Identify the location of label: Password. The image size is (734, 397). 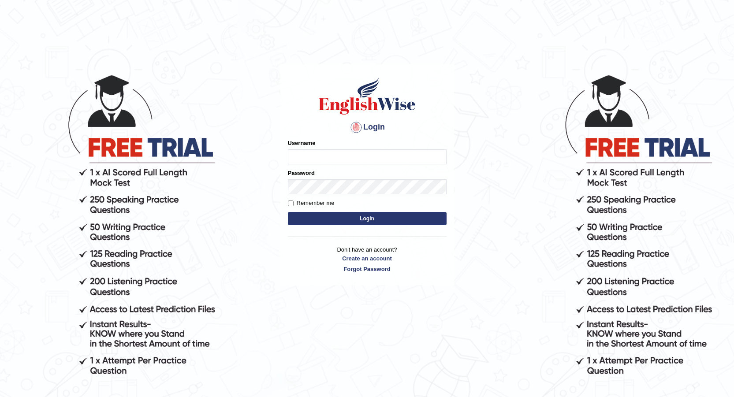
(301, 173).